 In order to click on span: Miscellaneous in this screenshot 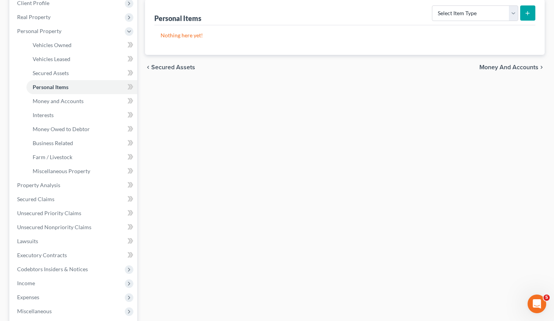, I will do `click(34, 311)`.